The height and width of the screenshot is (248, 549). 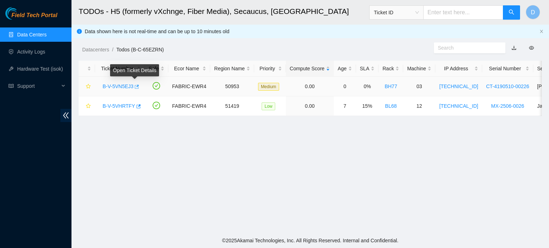 I want to click on span: Field Tech Portal, so click(x=34, y=15).